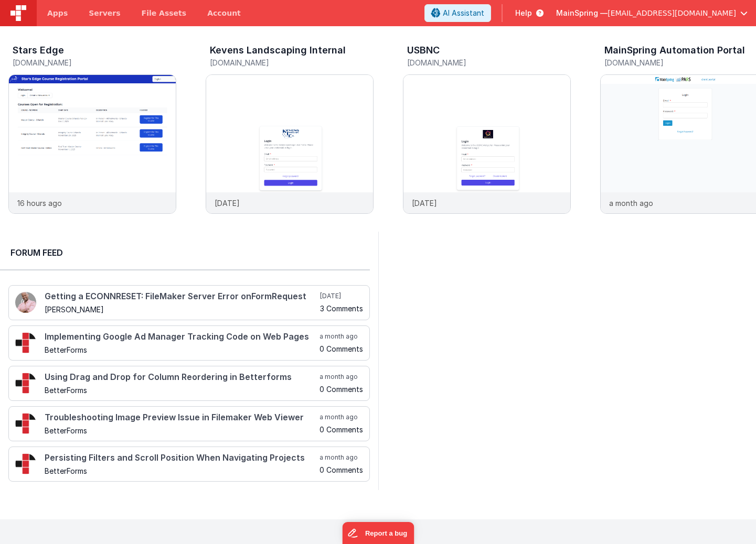 The image size is (756, 544). I want to click on a: Persisting Filters and Scroll Position When Navigating Projects BetterForms a month ago 0 Comments, so click(189, 464).